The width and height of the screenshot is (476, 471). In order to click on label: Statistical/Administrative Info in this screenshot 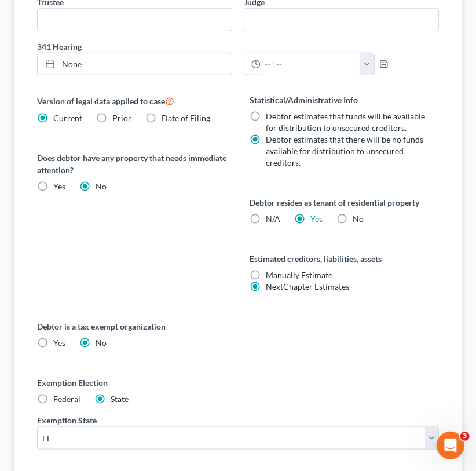, I will do `click(344, 100)`.